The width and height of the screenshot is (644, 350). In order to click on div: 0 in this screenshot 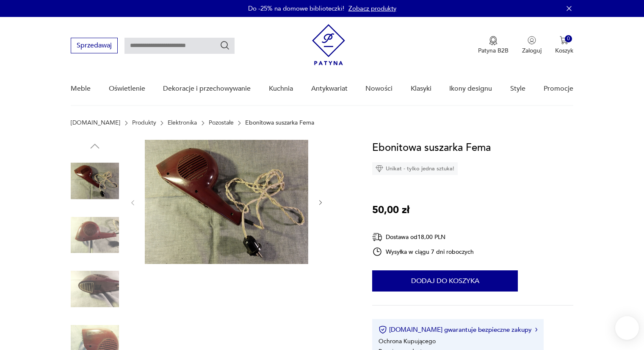, I will do `click(568, 39)`.